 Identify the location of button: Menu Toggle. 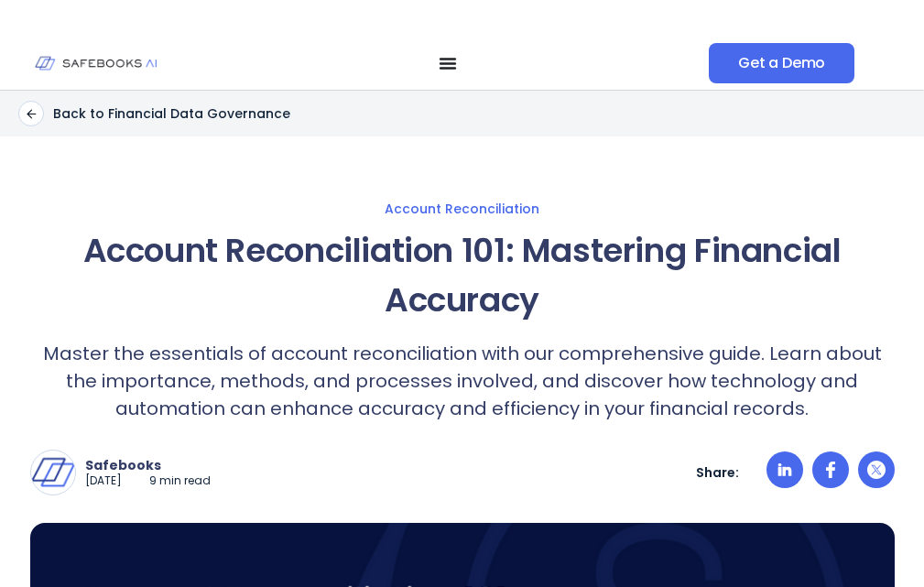
(448, 63).